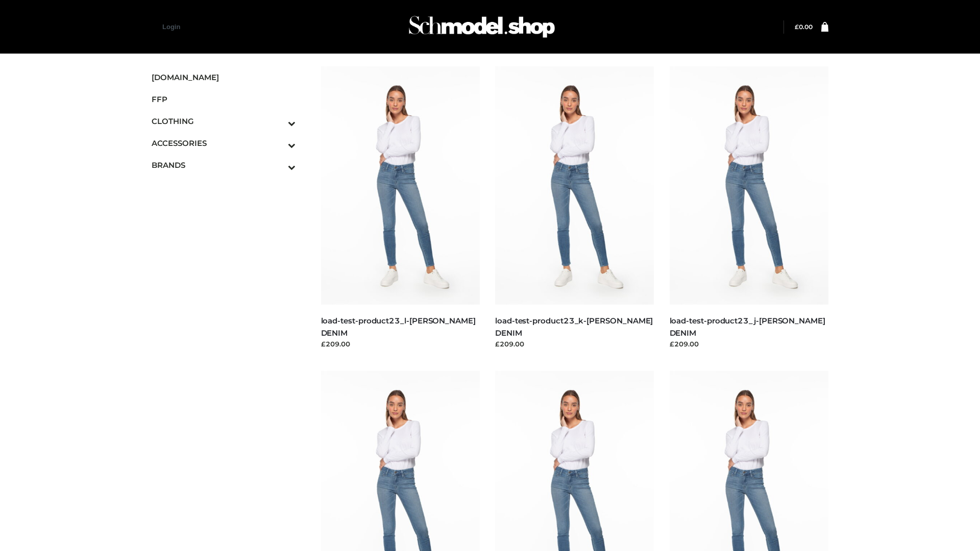 The image size is (980, 551). Describe the element at coordinates (223, 142) in the screenshot. I see `a: ACCESSORIESToggle Submenu` at that location.